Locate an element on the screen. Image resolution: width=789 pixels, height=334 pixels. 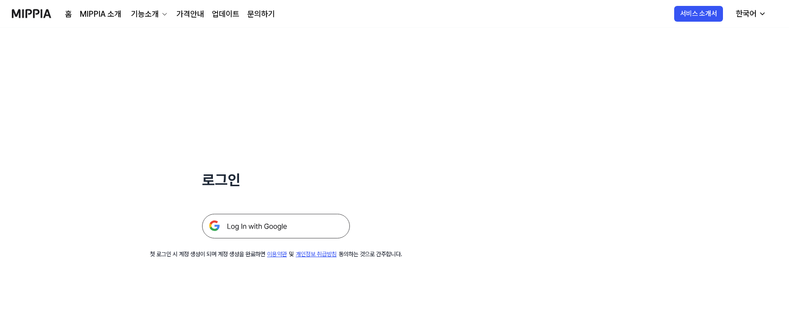
button: 한국어 is located at coordinates (750, 14).